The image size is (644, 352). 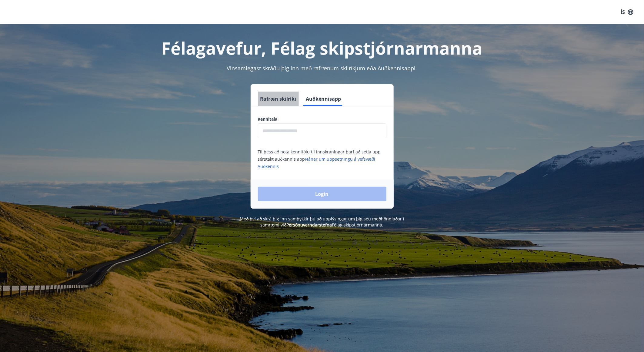 What do you see at coordinates (316, 162) in the screenshot?
I see `a: Nánar um uppsetningu á vefsvæði Auðkennis` at bounding box center [316, 162].